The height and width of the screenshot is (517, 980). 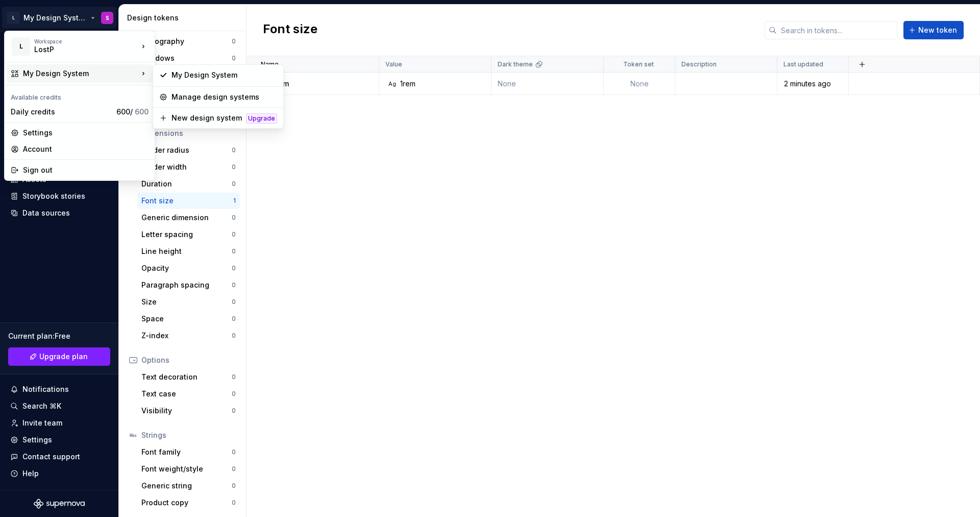 What do you see at coordinates (77, 50) in the screenshot?
I see `div: LostP` at bounding box center [77, 50].